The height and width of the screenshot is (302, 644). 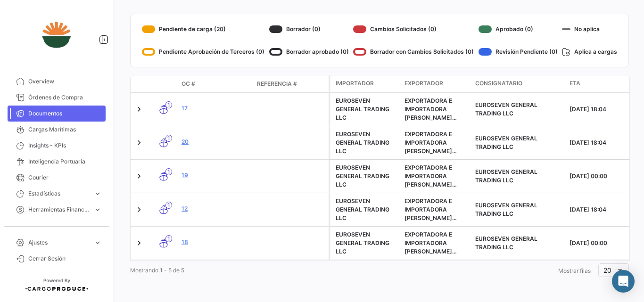 What do you see at coordinates (216, 109) in the screenshot?
I see `a: 17` at bounding box center [216, 109].